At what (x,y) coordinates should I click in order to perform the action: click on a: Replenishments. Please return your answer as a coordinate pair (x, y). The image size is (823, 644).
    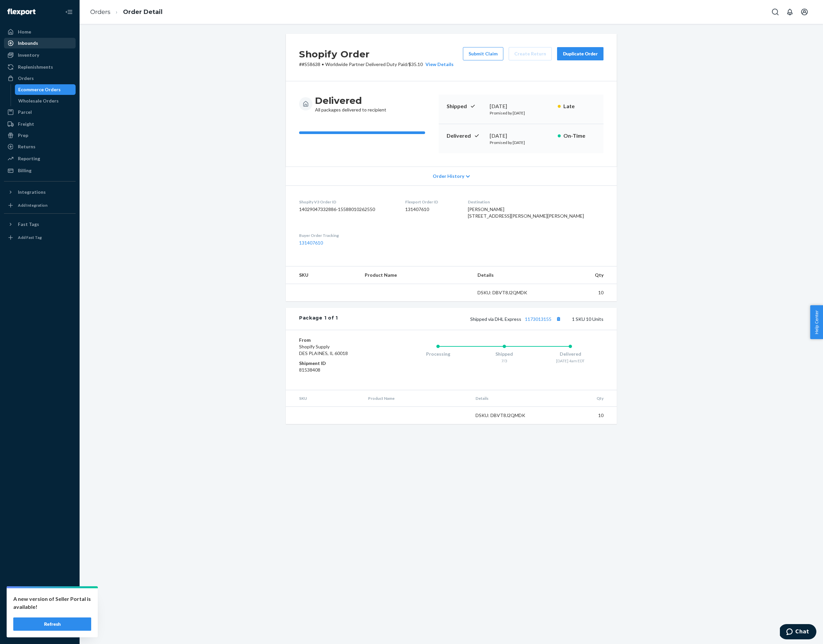
    Looking at the image, I should click on (40, 67).